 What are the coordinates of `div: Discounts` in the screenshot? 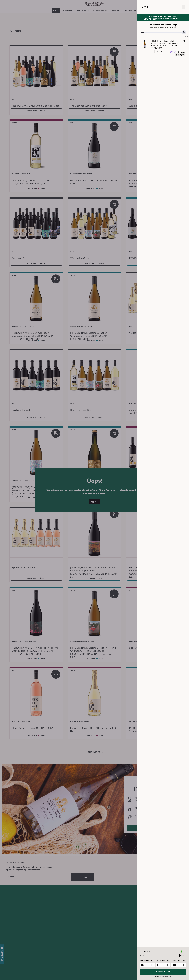 It's located at (145, 952).